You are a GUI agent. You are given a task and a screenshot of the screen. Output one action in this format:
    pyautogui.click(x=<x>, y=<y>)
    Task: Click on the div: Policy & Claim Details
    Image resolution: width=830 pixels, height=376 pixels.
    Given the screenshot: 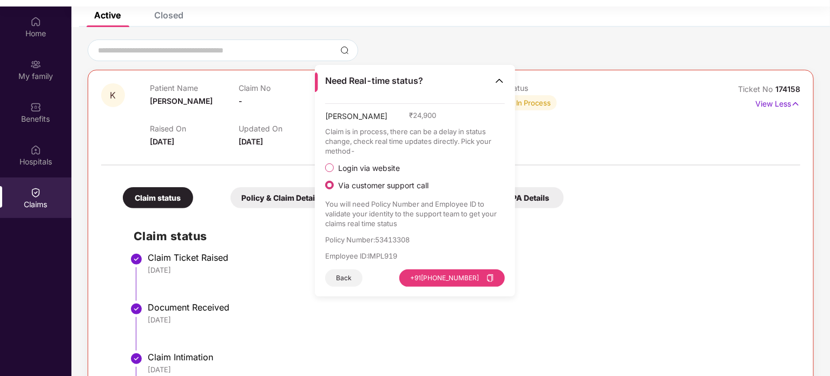 What is the action you would take?
    pyautogui.click(x=281, y=198)
    